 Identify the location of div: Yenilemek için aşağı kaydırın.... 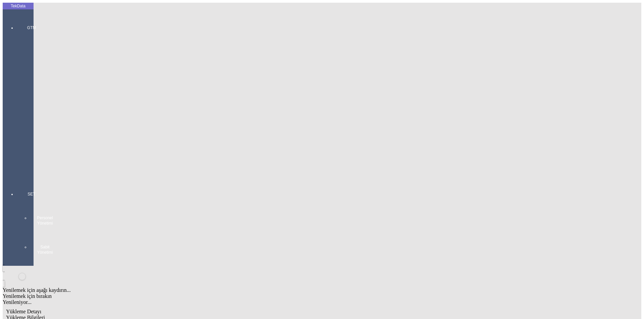
(272, 290).